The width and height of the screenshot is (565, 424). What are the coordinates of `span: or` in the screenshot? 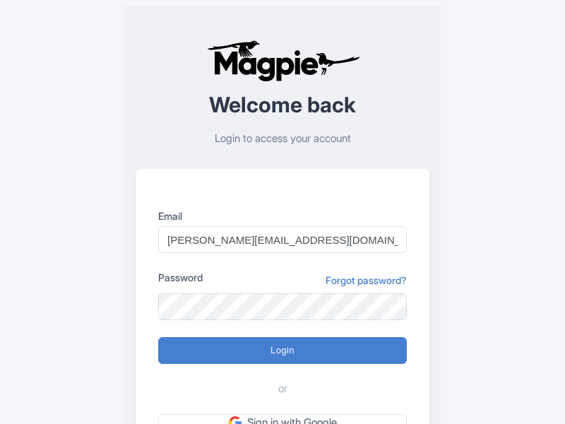 It's located at (282, 388).